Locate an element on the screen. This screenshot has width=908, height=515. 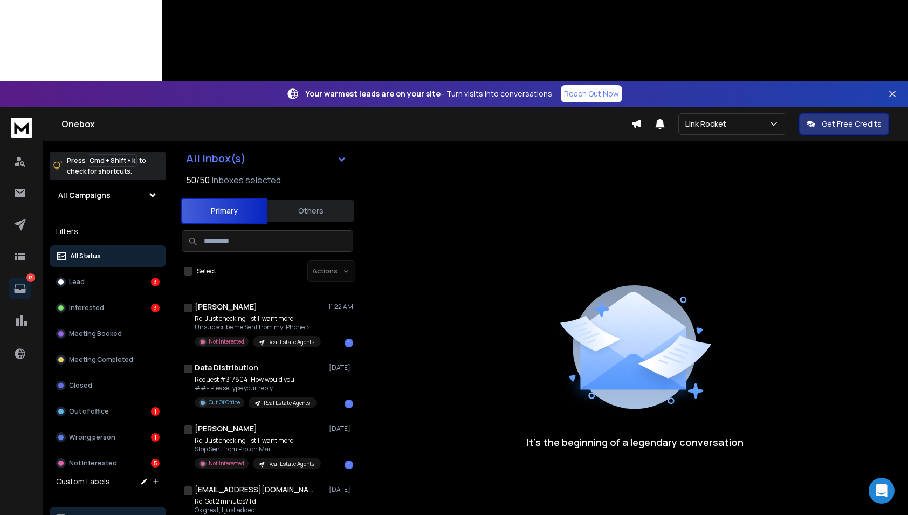
p: Stop Sent from Proton Mail is located at coordinates (258, 449).